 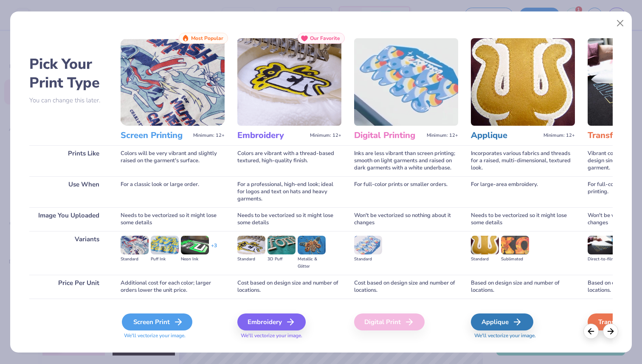 I want to click on img: Digital Printing, so click(x=406, y=82).